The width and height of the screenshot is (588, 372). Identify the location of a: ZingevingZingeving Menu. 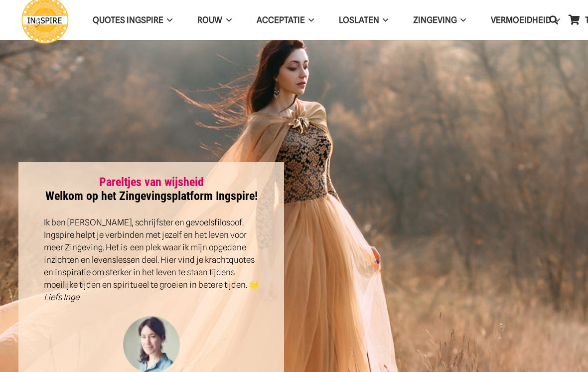
(439, 20).